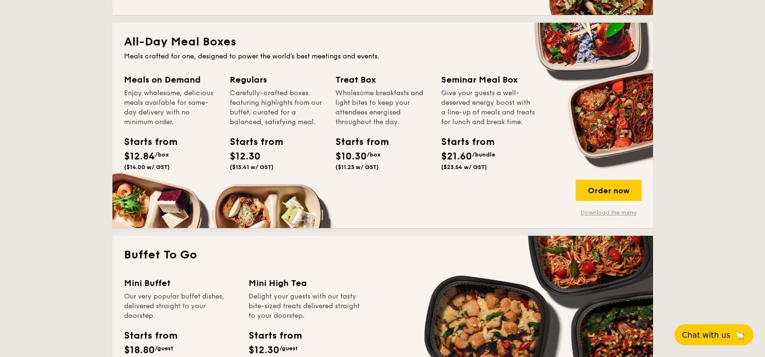  Describe the element at coordinates (351, 156) in the screenshot. I see `span: $10.30` at that location.